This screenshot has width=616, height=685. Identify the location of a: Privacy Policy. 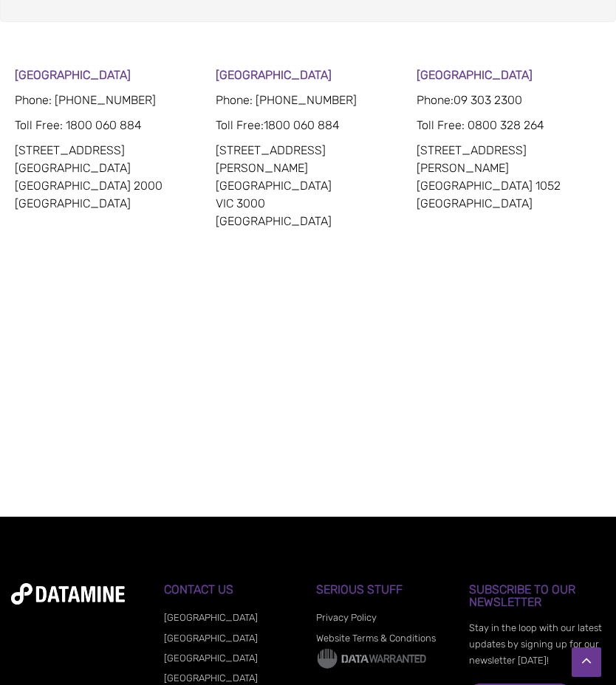
(346, 617).